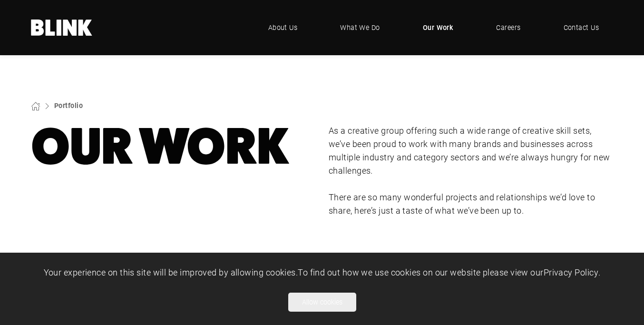 The height and width of the screenshot is (325, 644). Describe the element at coordinates (173, 146) in the screenshot. I see `h1: Our Work` at that location.